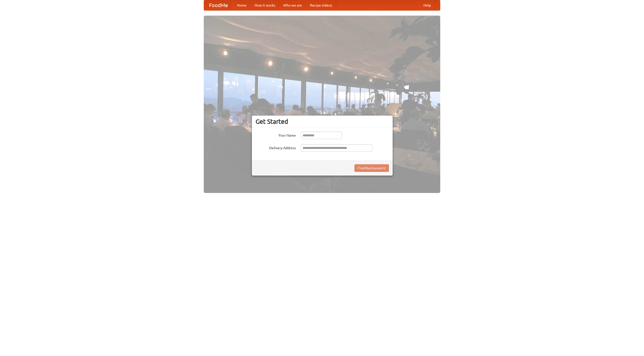 This screenshot has width=644, height=356. I want to click on a: Help, so click(427, 5).